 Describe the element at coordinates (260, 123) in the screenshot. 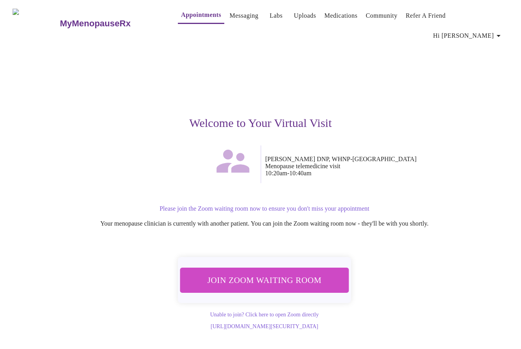

I see `h3: Welcome to Your Virtual Visit` at that location.